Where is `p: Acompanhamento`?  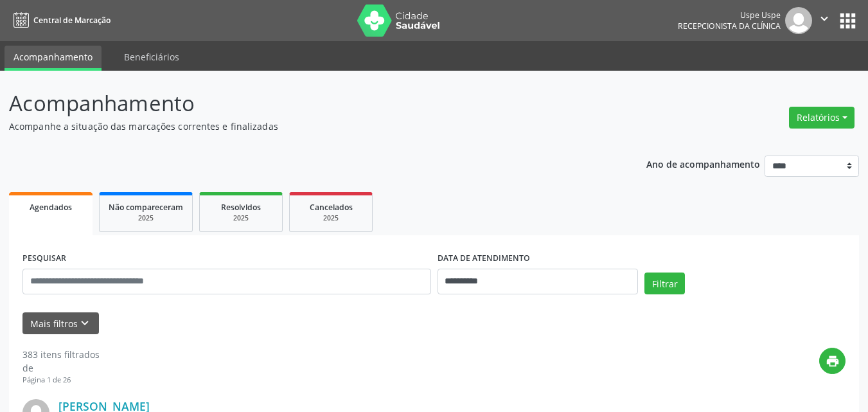 p: Acompanhamento is located at coordinates (306, 104).